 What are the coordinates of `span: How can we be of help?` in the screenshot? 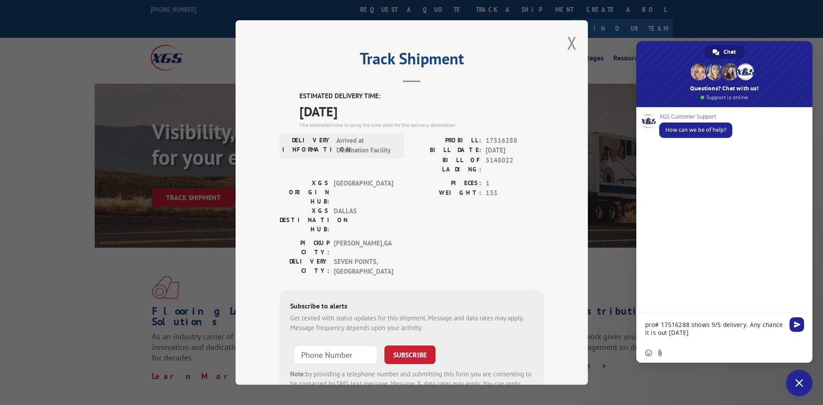 It's located at (696, 129).